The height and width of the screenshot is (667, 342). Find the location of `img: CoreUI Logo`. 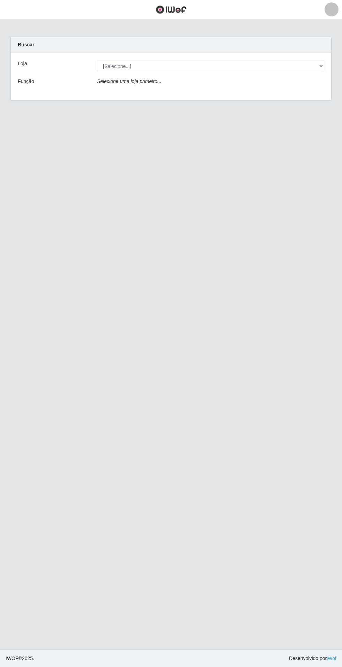

img: CoreUI Logo is located at coordinates (171, 9).